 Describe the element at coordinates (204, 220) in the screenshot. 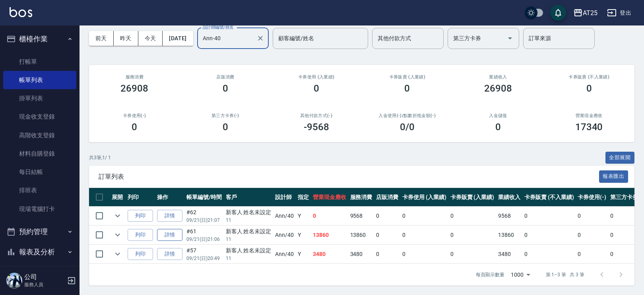

I see `p: 09/21 (日) 21:07` at that location.